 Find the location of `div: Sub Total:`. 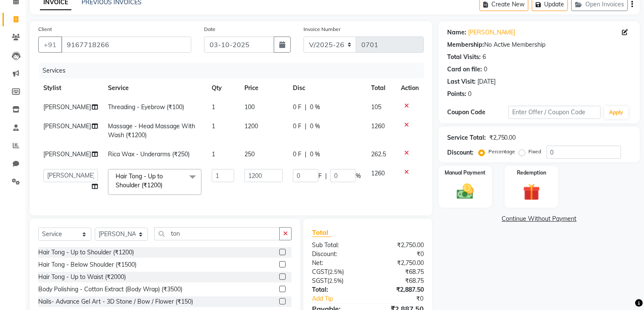

div: Sub Total: is located at coordinates (336, 245).